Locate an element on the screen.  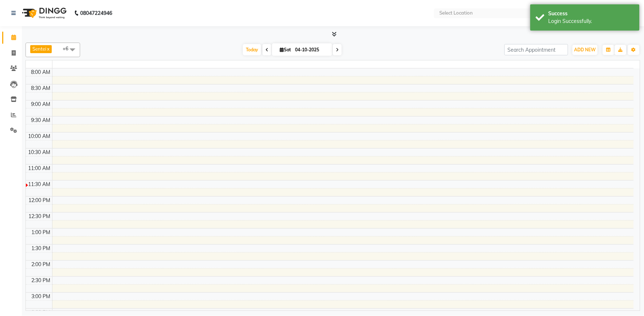
div: 3:00 PM is located at coordinates (41, 297).